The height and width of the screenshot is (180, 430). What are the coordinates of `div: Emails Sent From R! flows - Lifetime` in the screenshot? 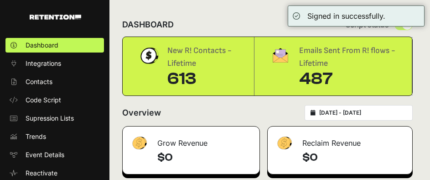 It's located at (348, 57).